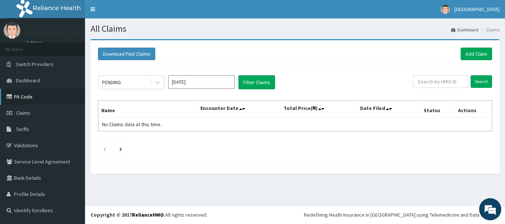 The height and width of the screenshot is (224, 505). What do you see at coordinates (319, 109) in the screenshot?
I see `th: Total Price(₦)` at bounding box center [319, 109].